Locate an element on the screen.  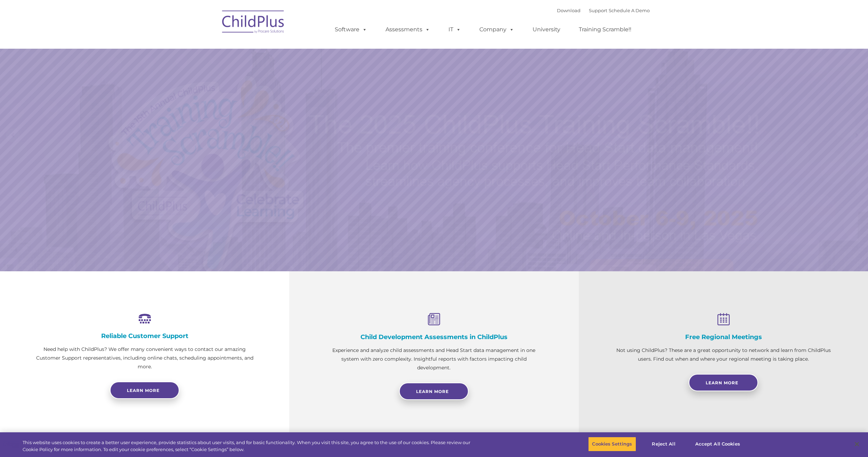
h4: Child Development Assessments in ChildPlus is located at coordinates (434, 337).